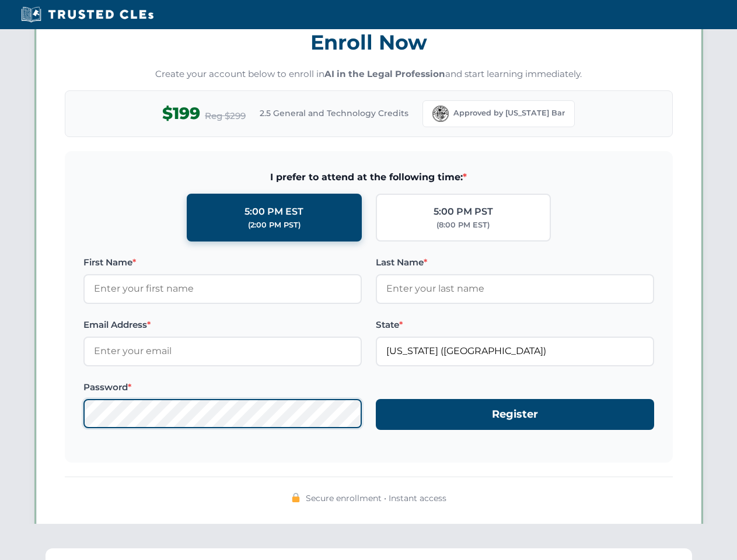  I want to click on span: Secure enrollment • Instant access, so click(375, 498).